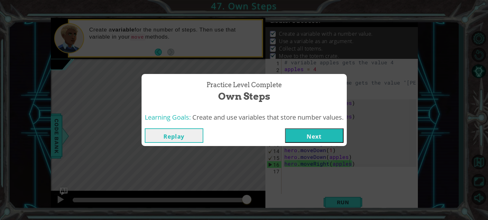  I want to click on span: Learning Goals:, so click(168, 117).